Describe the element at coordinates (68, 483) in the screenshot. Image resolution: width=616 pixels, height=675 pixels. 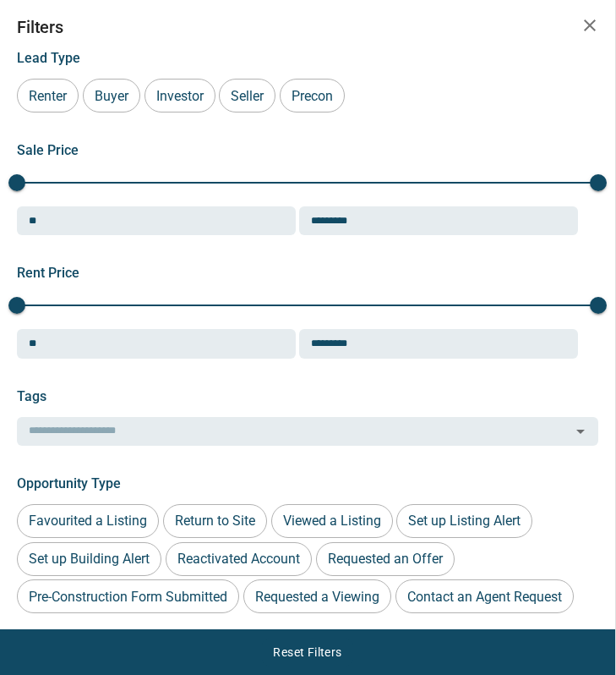
I see `span: Opportunity Type` at that location.